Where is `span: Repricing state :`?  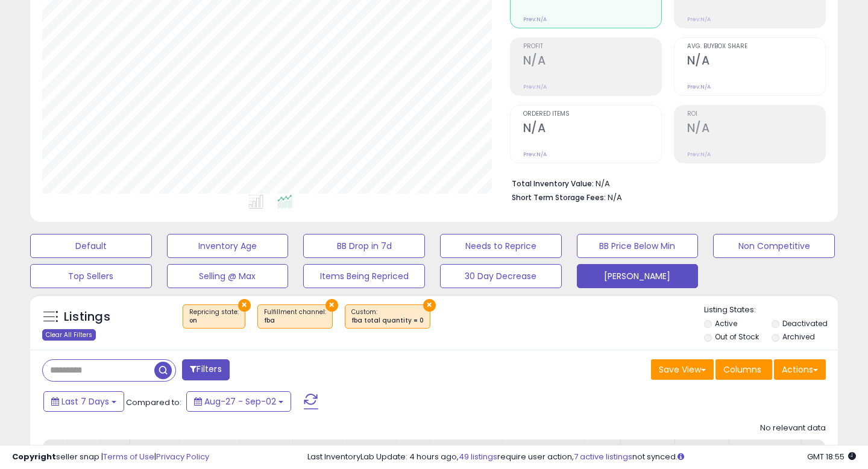
span: Repricing state : is located at coordinates (214, 317).